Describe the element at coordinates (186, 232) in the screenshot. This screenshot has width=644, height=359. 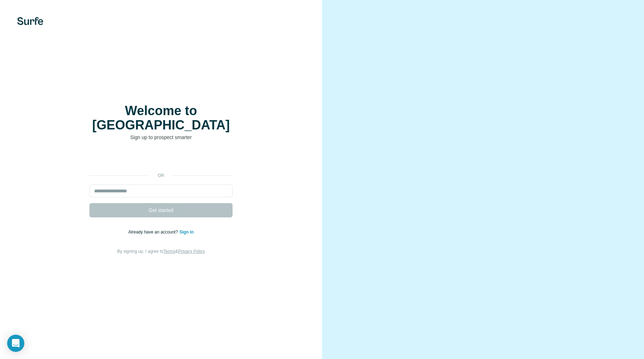
I see `a: Sign in` at that location.